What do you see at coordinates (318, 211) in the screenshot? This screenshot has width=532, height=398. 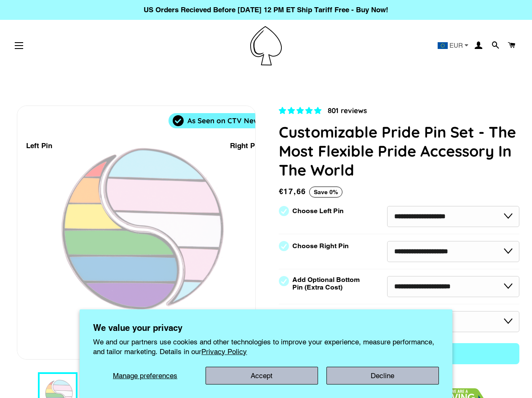 I see `label: Choose Left Pin` at bounding box center [318, 211].